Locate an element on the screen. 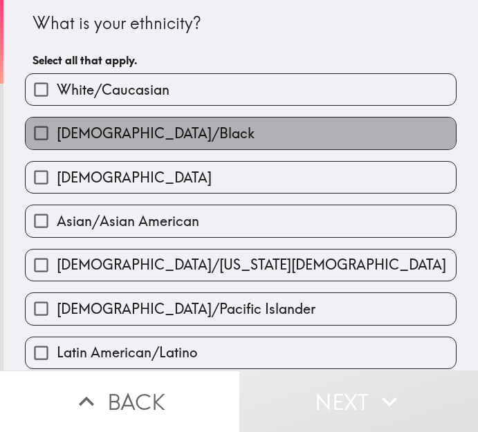 The height and width of the screenshot is (432, 478). button: Asian/Asian American is located at coordinates (241, 221).